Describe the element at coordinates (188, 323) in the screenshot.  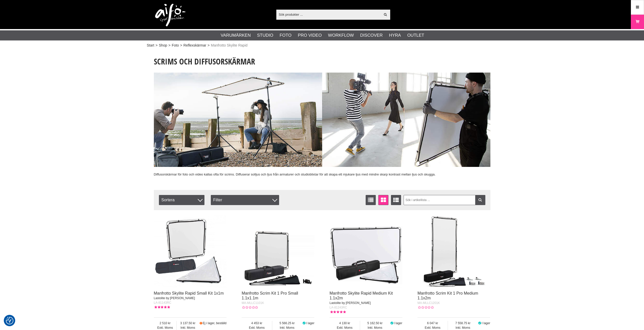
I see `span: 3 137.50` at that location.